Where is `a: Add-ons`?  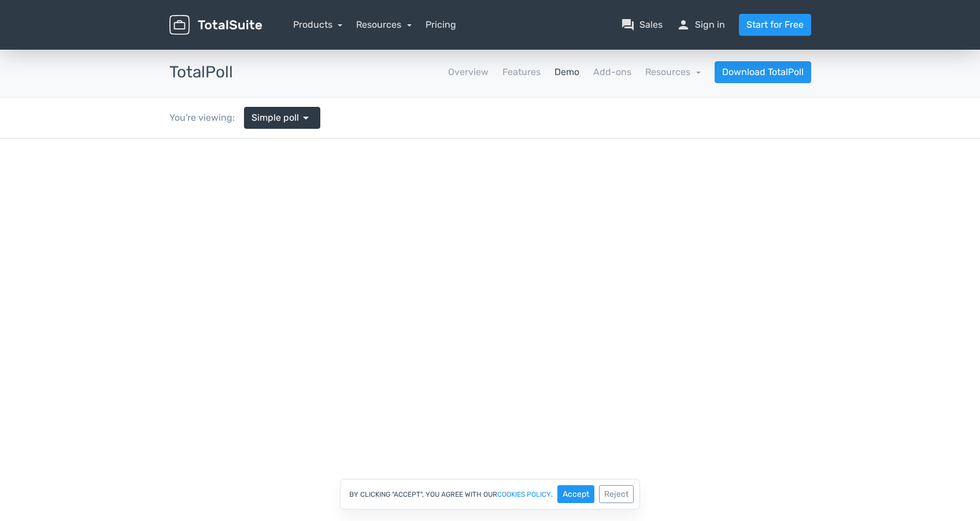 a: Add-ons is located at coordinates (612, 72).